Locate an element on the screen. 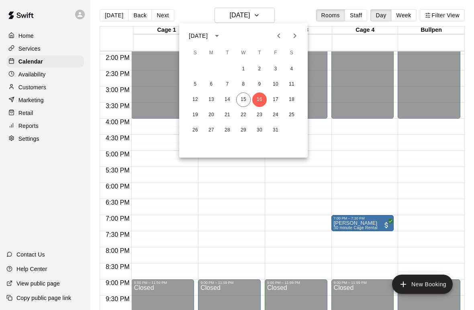  span: Sunday is located at coordinates (195, 53).